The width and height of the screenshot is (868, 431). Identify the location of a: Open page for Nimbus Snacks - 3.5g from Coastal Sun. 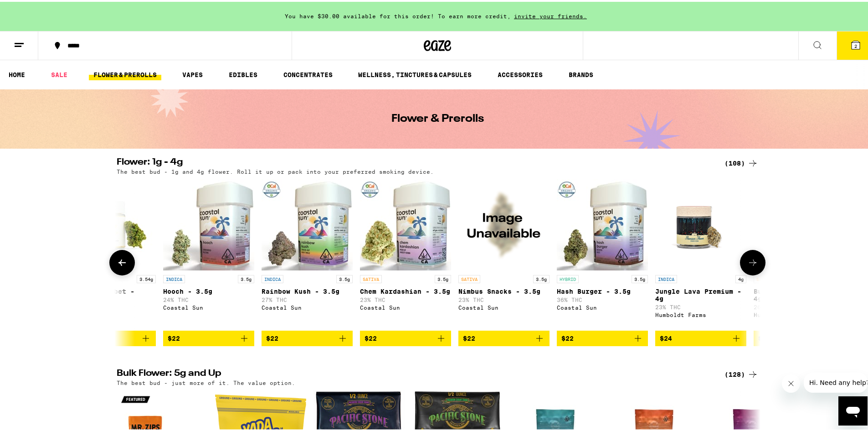
(503, 253).